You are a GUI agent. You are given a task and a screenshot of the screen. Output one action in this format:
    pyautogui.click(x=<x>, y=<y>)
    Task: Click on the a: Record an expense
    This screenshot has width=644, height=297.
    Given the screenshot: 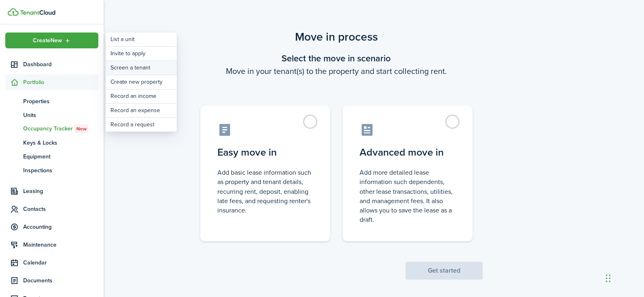 What is the action you would take?
    pyautogui.click(x=141, y=110)
    